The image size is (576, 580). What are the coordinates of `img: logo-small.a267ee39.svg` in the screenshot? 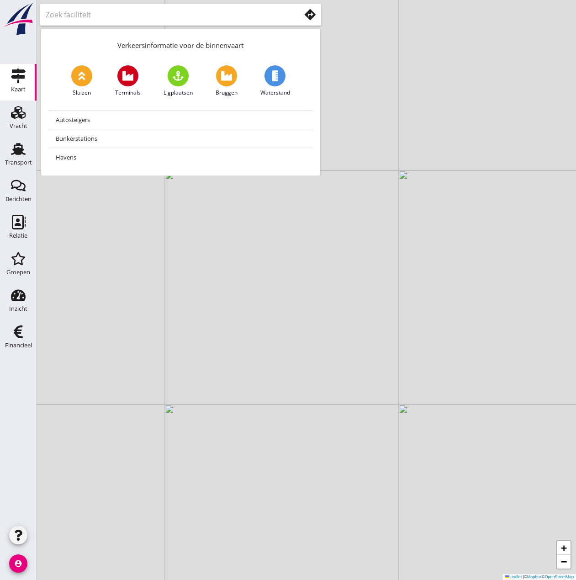 It's located at (18, 19).